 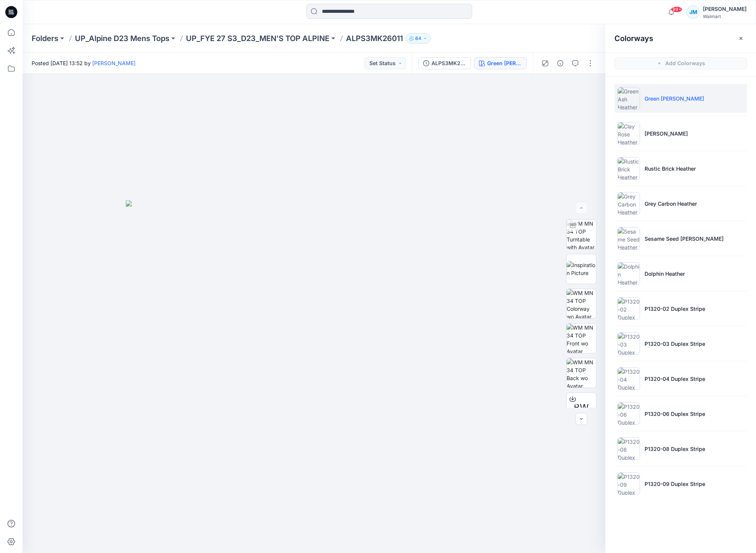 I want to click on img: WM MN 34 TOP Turntable with Avatar, so click(x=582, y=234).